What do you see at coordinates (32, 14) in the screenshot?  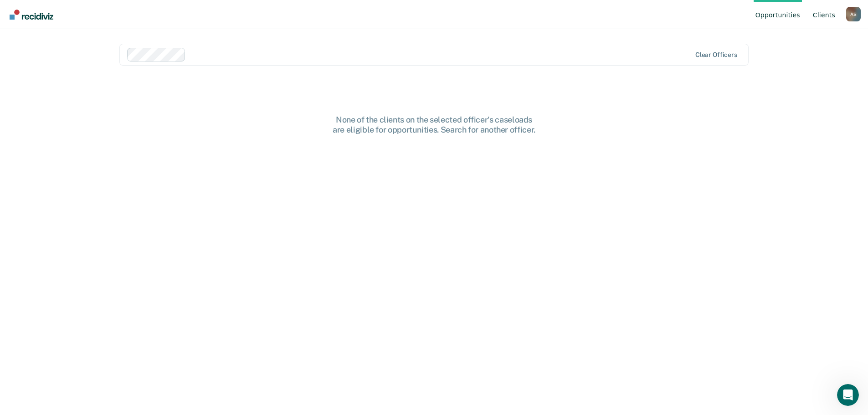 I see `img: Recidiviz` at bounding box center [32, 14].